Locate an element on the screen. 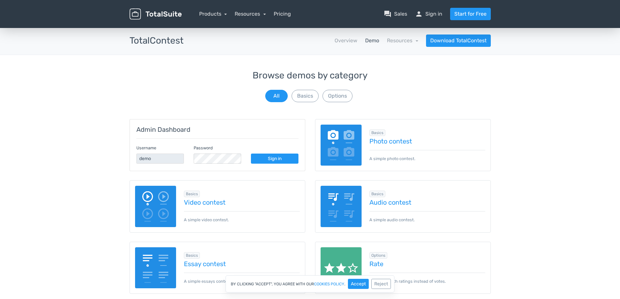 This screenshot has height=299, width=620. a: Demo is located at coordinates (372, 41).